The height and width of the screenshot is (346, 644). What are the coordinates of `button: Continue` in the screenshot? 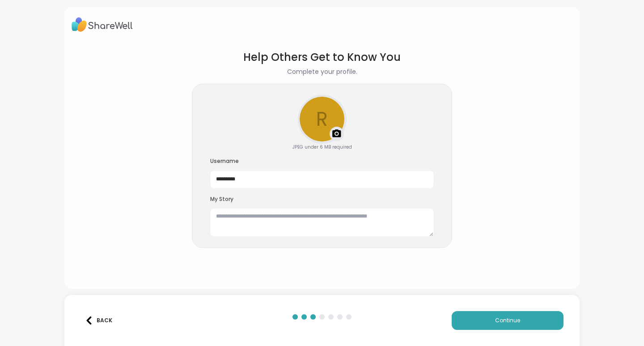 It's located at (508, 320).